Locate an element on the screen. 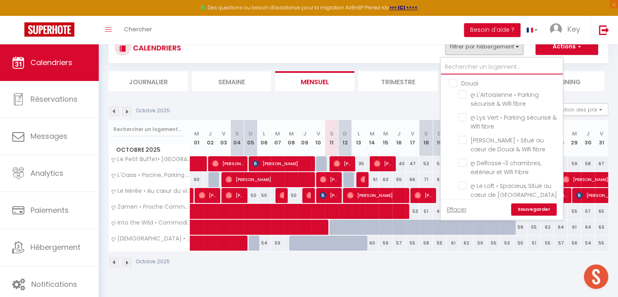  a: ... Key is located at coordinates (567, 30).